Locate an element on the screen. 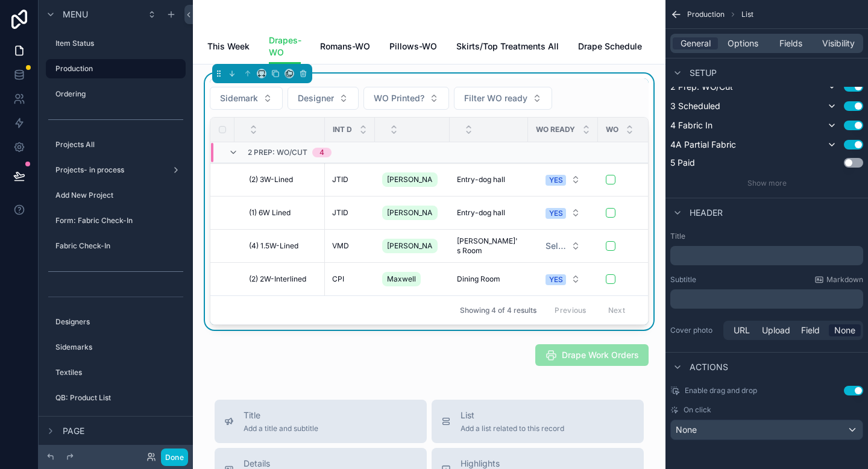 This screenshot has height=469, width=868. span: Fields is located at coordinates (791, 43).